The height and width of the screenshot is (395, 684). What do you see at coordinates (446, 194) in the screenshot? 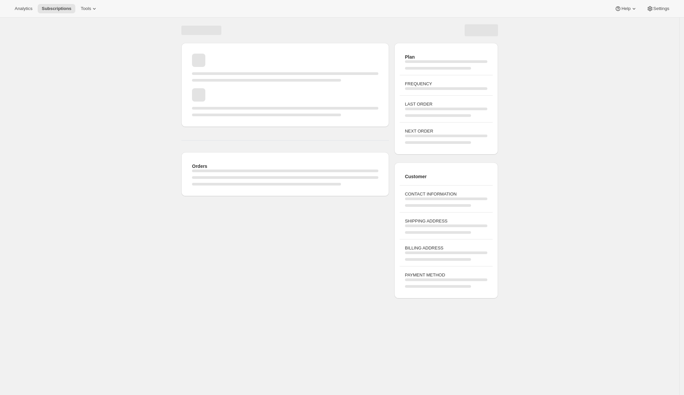
I see `h3: CONTACT INFORMATION` at bounding box center [446, 194].